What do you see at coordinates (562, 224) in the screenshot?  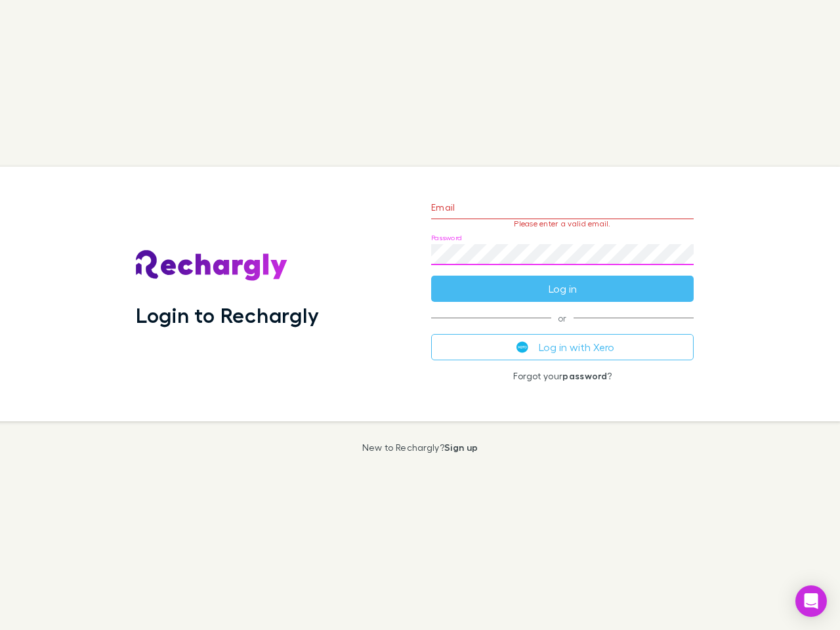 I see `p: Please enter a valid email.` at bounding box center [562, 224].